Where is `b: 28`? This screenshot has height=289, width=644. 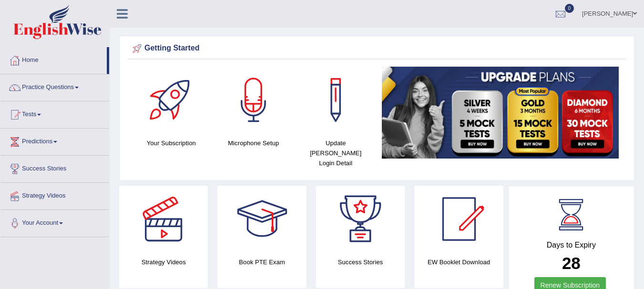
b: 28 is located at coordinates (571, 263).